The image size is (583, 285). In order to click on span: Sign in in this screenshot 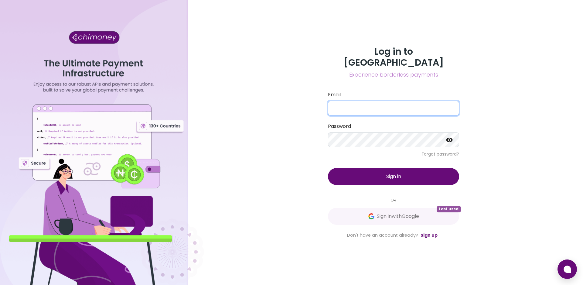, I will do `click(393, 176)`.